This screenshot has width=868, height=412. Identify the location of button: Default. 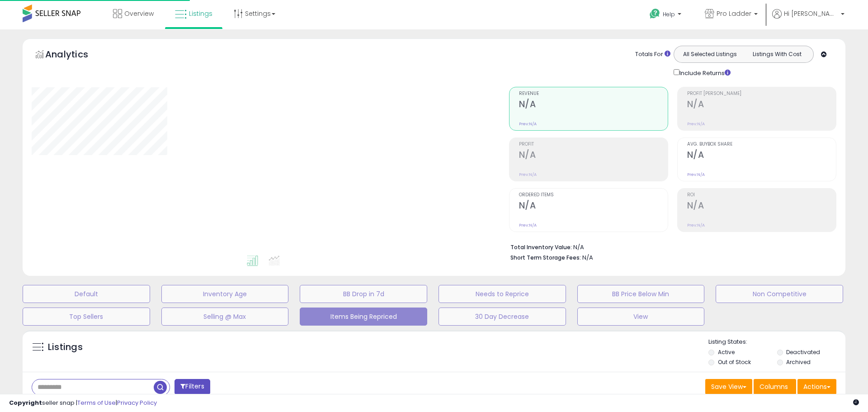
(86, 294).